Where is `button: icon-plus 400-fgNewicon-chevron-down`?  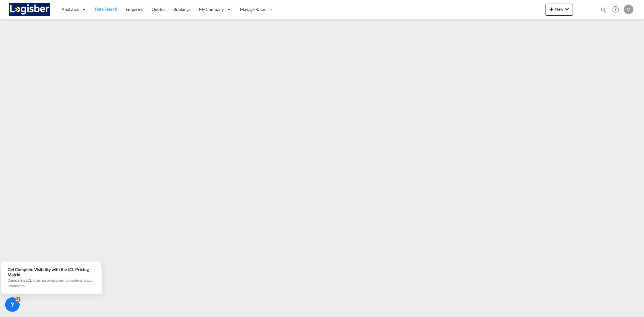
button: icon-plus 400-fgNewicon-chevron-down is located at coordinates (559, 10).